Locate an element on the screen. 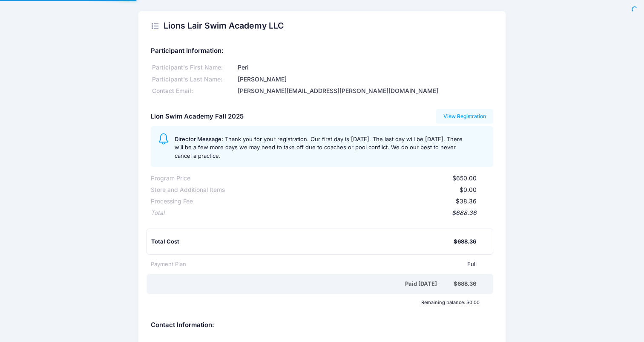 The height and width of the screenshot is (342, 644). div: Participant's First Name: is located at coordinates (194, 68).